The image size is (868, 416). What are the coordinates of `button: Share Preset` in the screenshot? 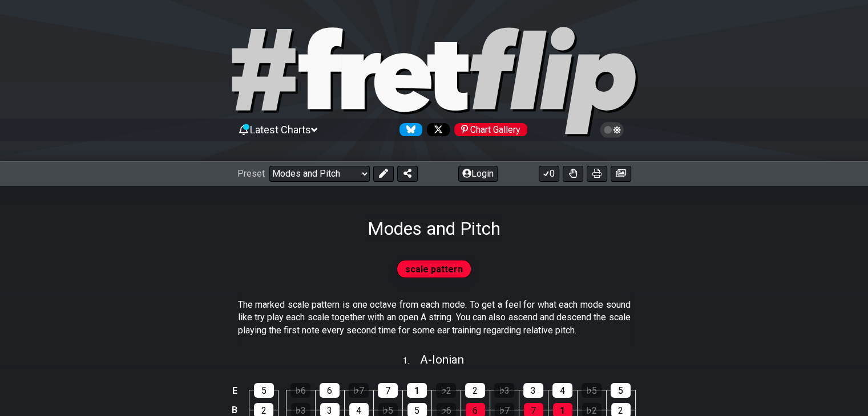 It's located at (408, 174).